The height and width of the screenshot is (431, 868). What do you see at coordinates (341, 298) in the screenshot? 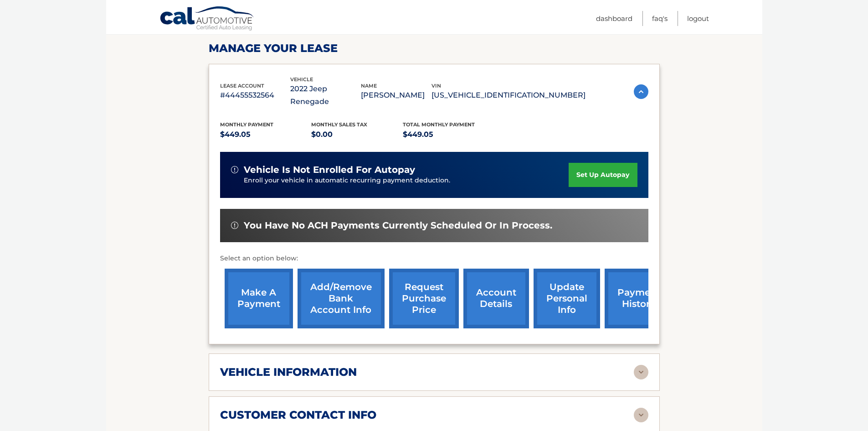
I see `a: Add/Remove bank account info` at bounding box center [341, 298].